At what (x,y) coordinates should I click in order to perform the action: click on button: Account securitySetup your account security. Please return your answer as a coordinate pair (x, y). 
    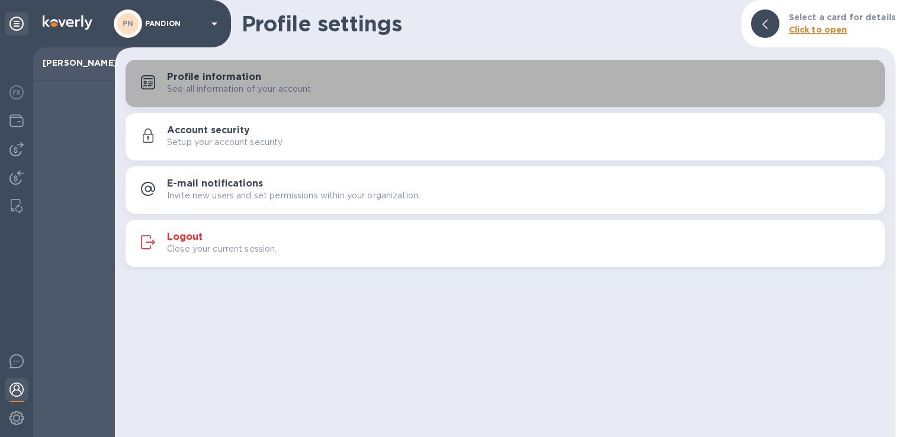
    Looking at the image, I should click on (505, 137).